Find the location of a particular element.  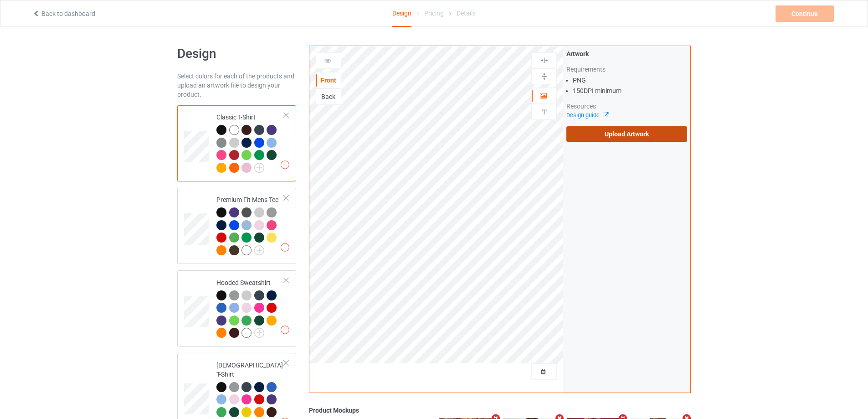

div: Details is located at coordinates (466, 14).